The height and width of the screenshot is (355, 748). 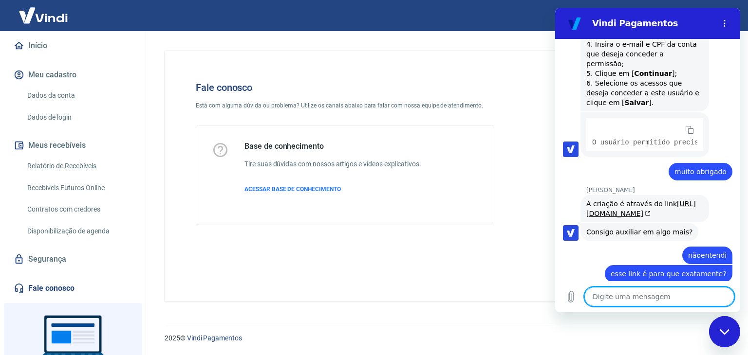 What do you see at coordinates (73, 289) in the screenshot?
I see `a: Fale conosco` at bounding box center [73, 289].